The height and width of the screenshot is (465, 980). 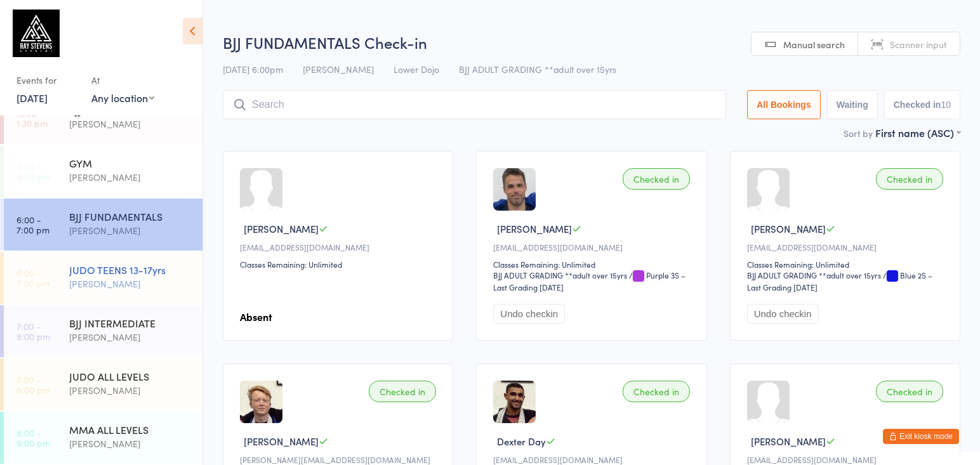 I want to click on div: BJJ INTERMEDIATE, so click(x=130, y=323).